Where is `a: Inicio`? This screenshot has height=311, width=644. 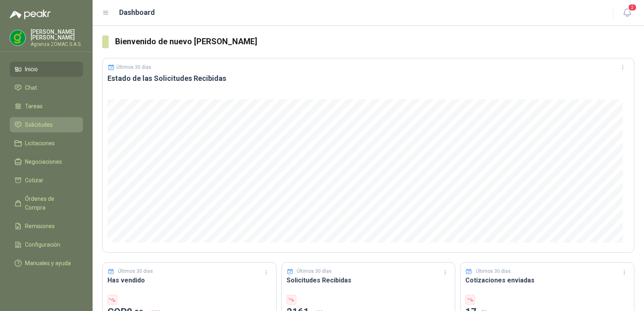
a: Inicio is located at coordinates (46, 69).